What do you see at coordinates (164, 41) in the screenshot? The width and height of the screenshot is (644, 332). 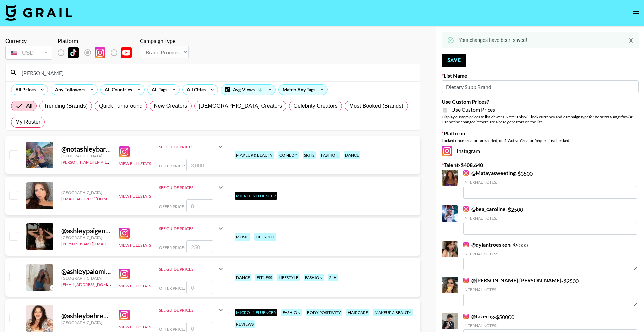 I see `div: Campaign Type` at bounding box center [164, 41].